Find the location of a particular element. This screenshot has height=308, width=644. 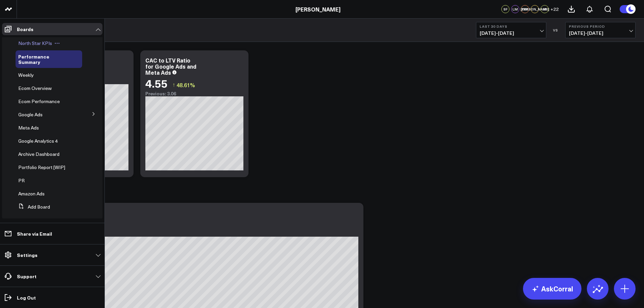

a: Google Ads is located at coordinates (30, 115).